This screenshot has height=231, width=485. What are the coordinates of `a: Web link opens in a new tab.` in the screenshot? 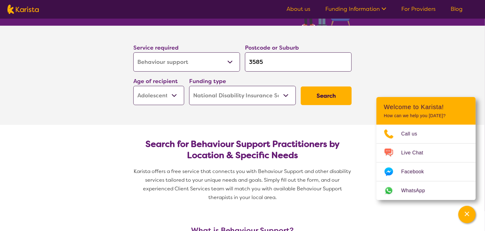 It's located at (426, 191).